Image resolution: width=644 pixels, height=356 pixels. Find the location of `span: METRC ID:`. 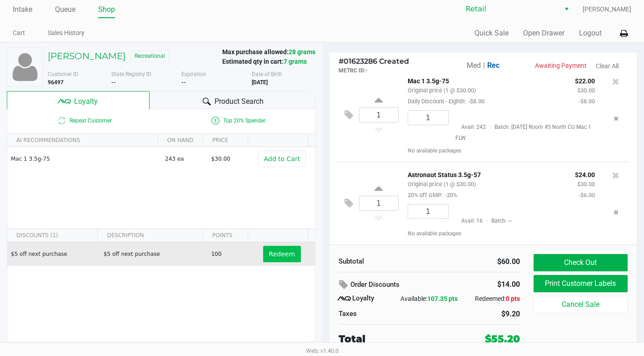

span: METRC ID: is located at coordinates (351, 71).